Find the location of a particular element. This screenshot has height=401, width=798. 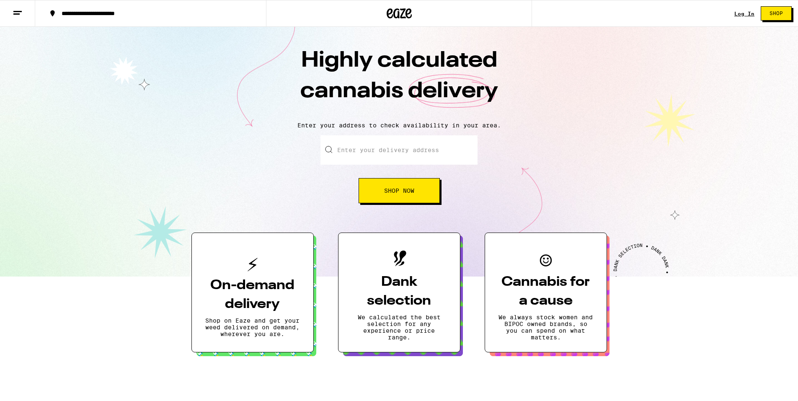

a: Log In is located at coordinates (744, 13).